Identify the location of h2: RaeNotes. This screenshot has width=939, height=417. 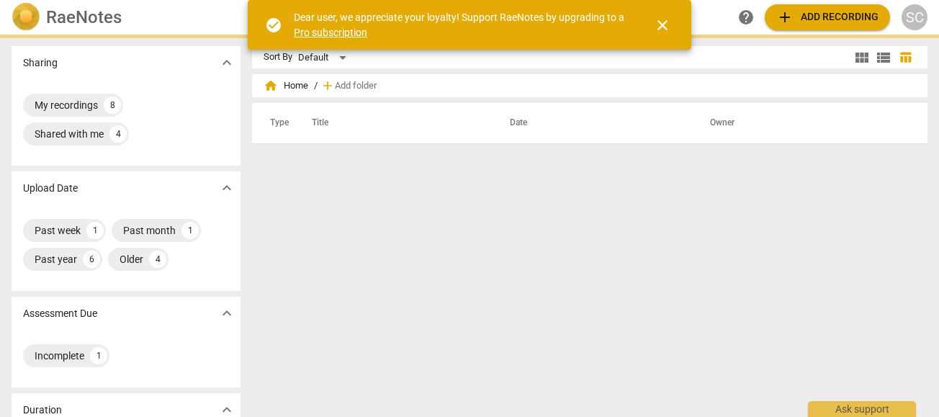
(83, 17).